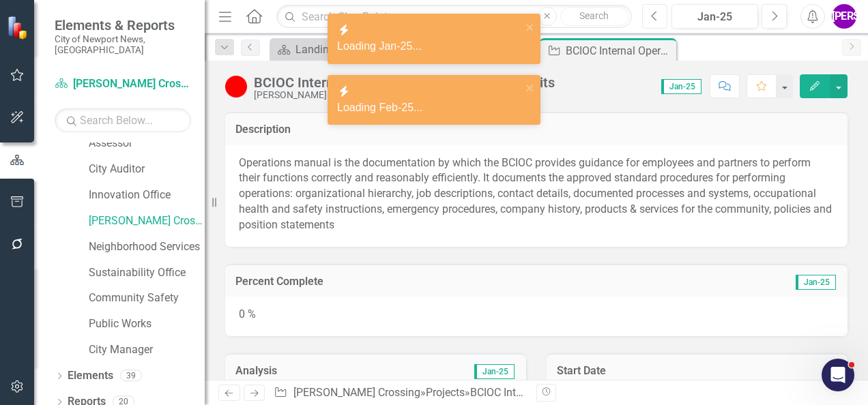  I want to click on a: Innovation Office, so click(146, 195).